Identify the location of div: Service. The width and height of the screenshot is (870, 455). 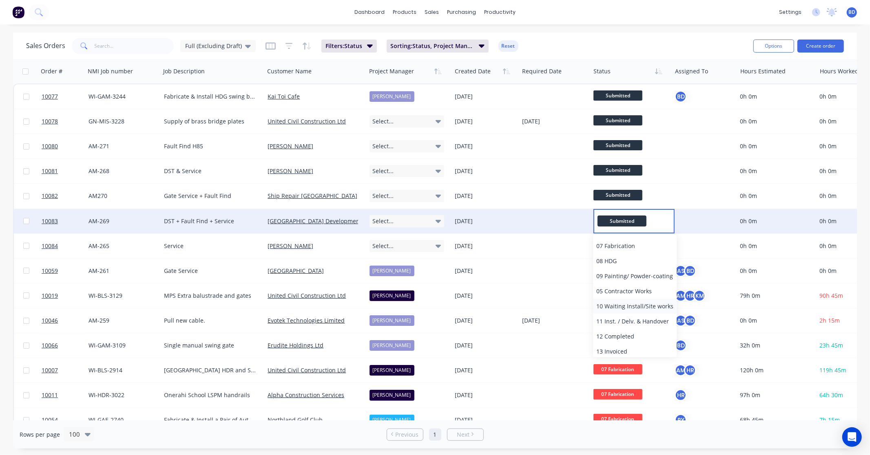
(210, 246).